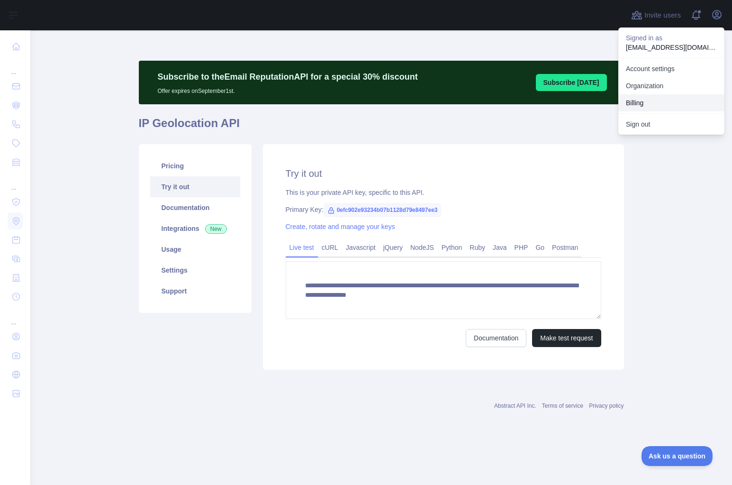 The image size is (732, 485). Describe the element at coordinates (330, 247) in the screenshot. I see `a: cURL` at that location.